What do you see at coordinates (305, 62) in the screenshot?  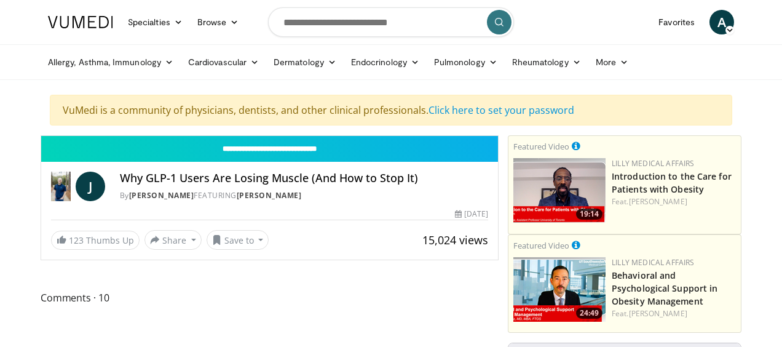 I see `a: Dermatology` at bounding box center [305, 62].